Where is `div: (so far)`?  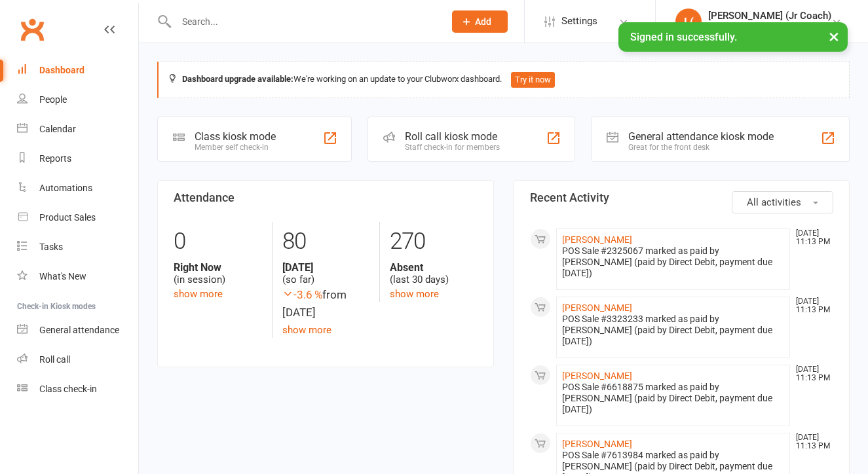
div: (so far) is located at coordinates (326, 274).